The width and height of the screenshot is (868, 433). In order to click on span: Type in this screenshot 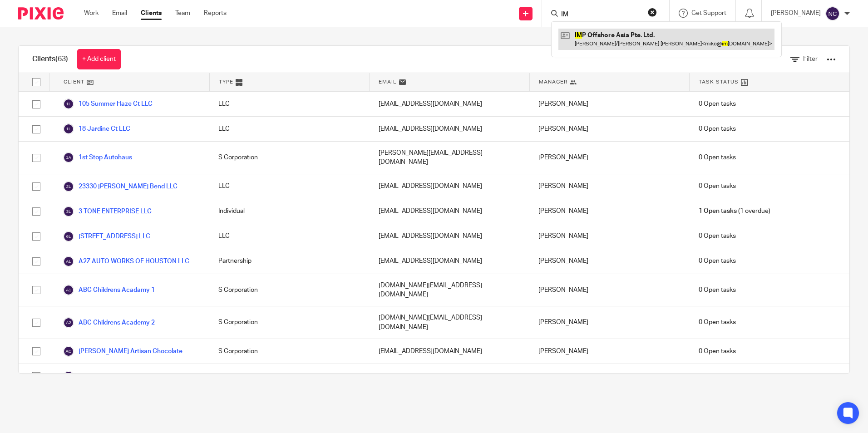, I will do `click(226, 82)`.